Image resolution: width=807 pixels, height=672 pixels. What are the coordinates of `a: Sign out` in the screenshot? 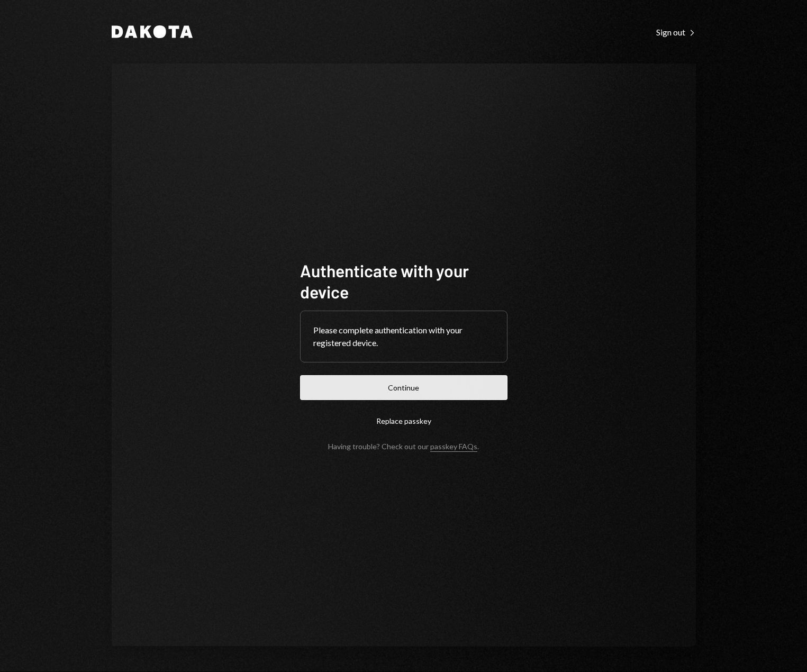 It's located at (676, 31).